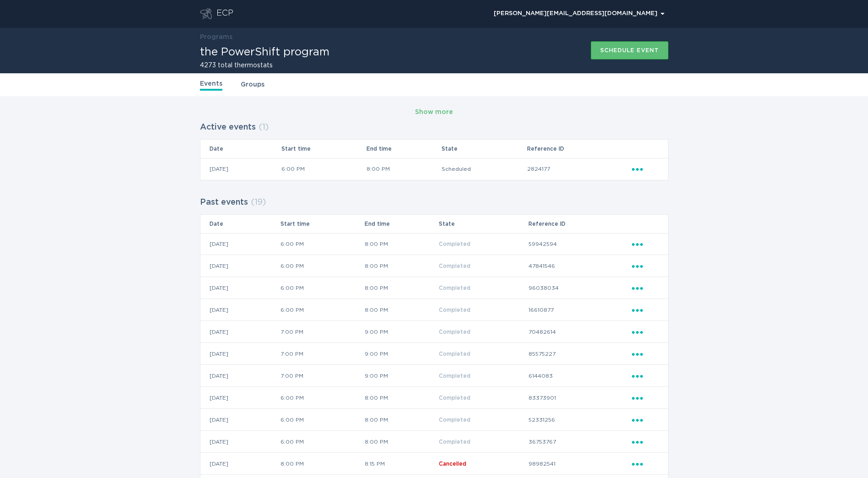  I want to click on h2: Past events, so click(224, 203).